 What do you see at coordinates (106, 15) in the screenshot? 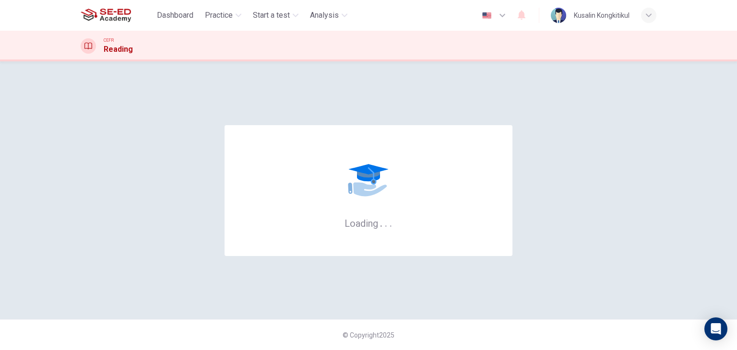
I see `img: SE-ED Academy logo` at bounding box center [106, 15].